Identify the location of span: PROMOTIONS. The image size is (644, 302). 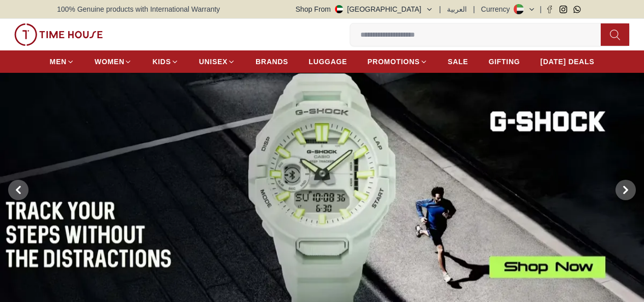
(394, 61).